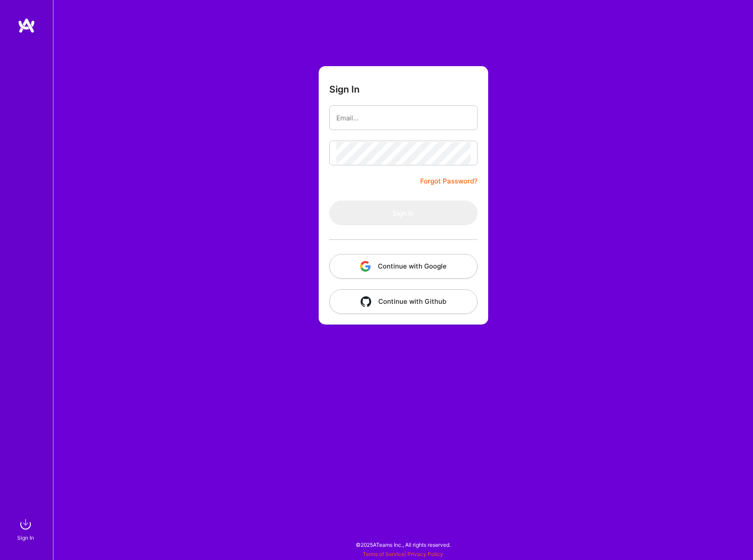  What do you see at coordinates (449, 181) in the screenshot?
I see `a: Forgot Password?` at bounding box center [449, 181].